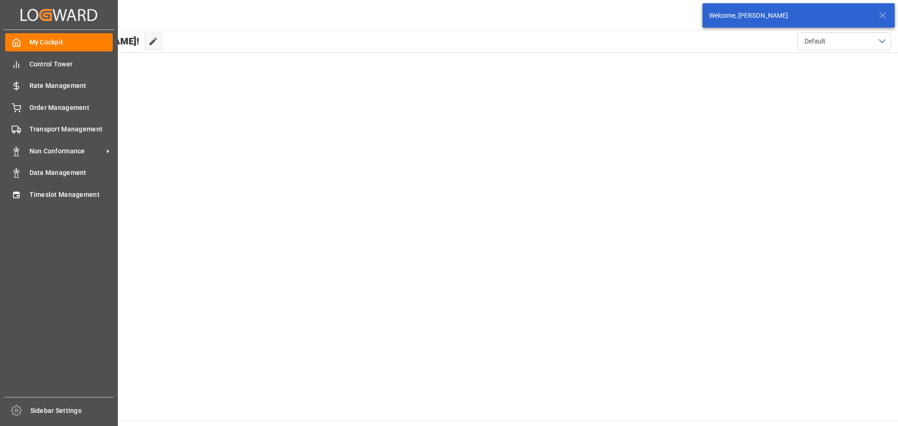  What do you see at coordinates (71, 64) in the screenshot?
I see `span: Control Tower` at bounding box center [71, 64].